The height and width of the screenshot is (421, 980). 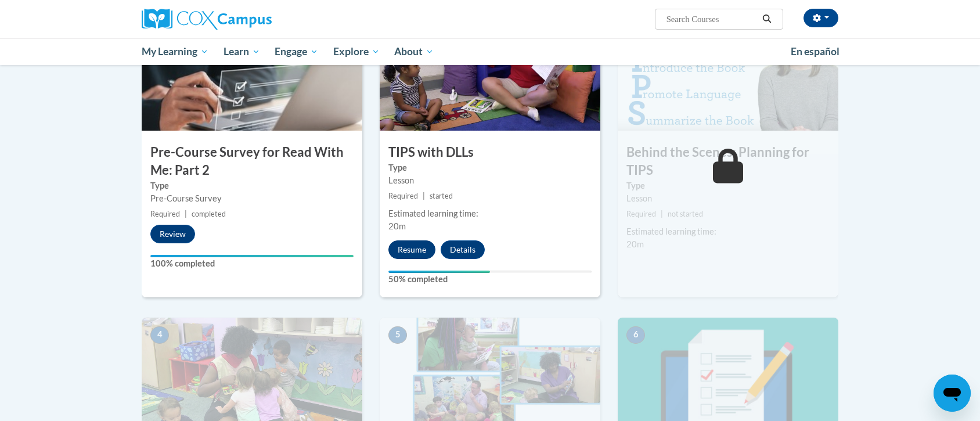 I want to click on span: Learn, so click(x=242, y=51).